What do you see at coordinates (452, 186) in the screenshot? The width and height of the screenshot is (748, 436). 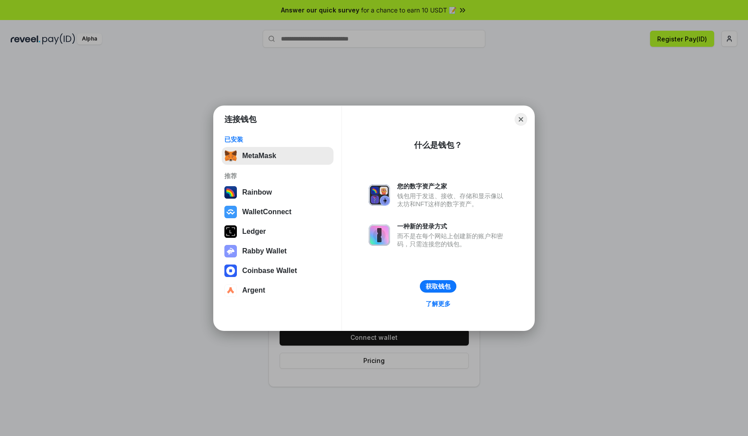 I see `div: 您的数字资产之家` at bounding box center [452, 186].